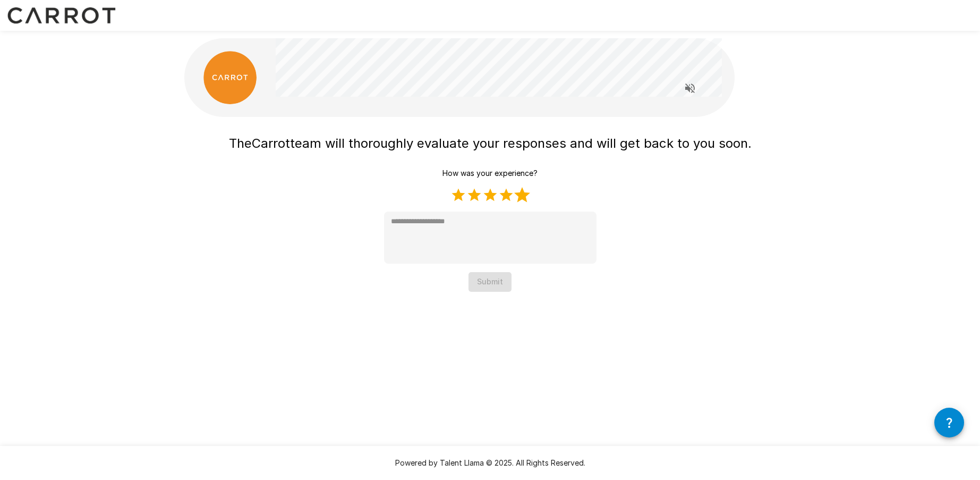 The width and height of the screenshot is (980, 480). Describe the element at coordinates (520, 143) in the screenshot. I see `span: team will thoroughly evaluate your responses and will get back to you soon.` at that location.